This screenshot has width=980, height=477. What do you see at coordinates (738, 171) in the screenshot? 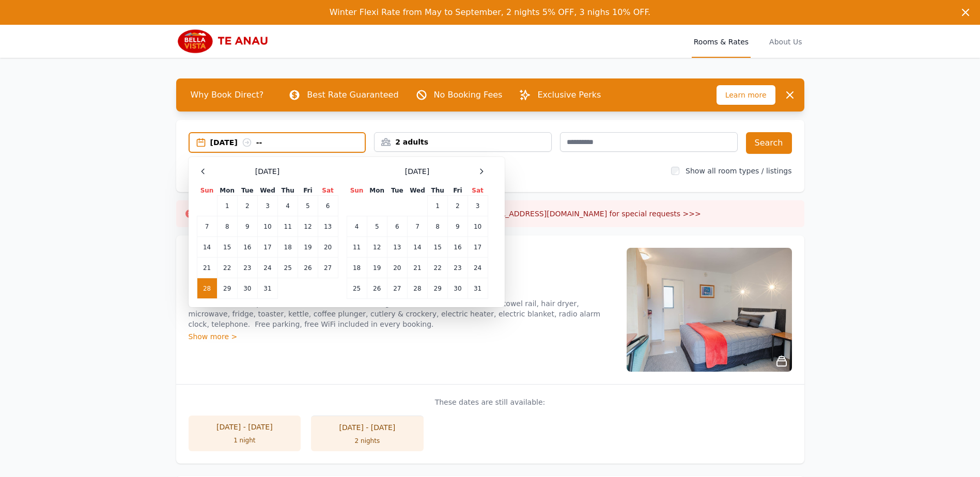
I see `label: Show all room types / listings` at bounding box center [738, 171].